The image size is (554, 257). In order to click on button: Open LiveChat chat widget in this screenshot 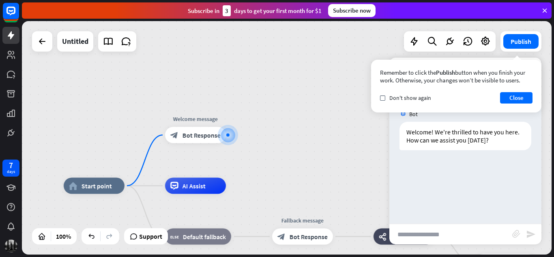, I will do `click(19, 15)`.